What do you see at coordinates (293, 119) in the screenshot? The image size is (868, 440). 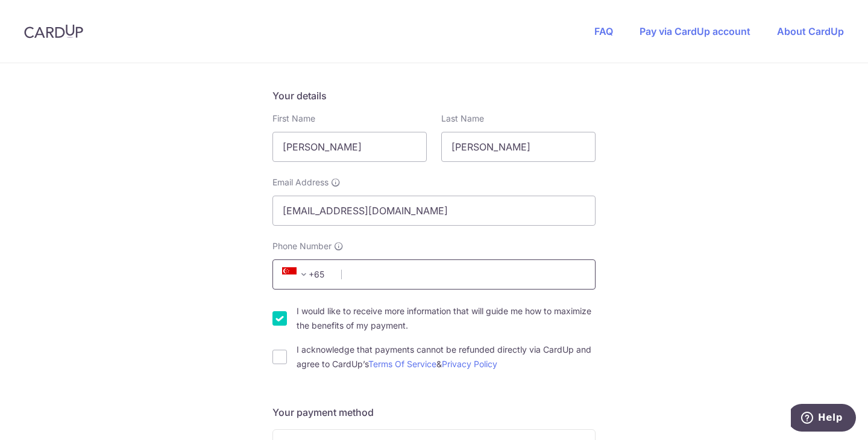 I see `label: First Name` at bounding box center [293, 119].